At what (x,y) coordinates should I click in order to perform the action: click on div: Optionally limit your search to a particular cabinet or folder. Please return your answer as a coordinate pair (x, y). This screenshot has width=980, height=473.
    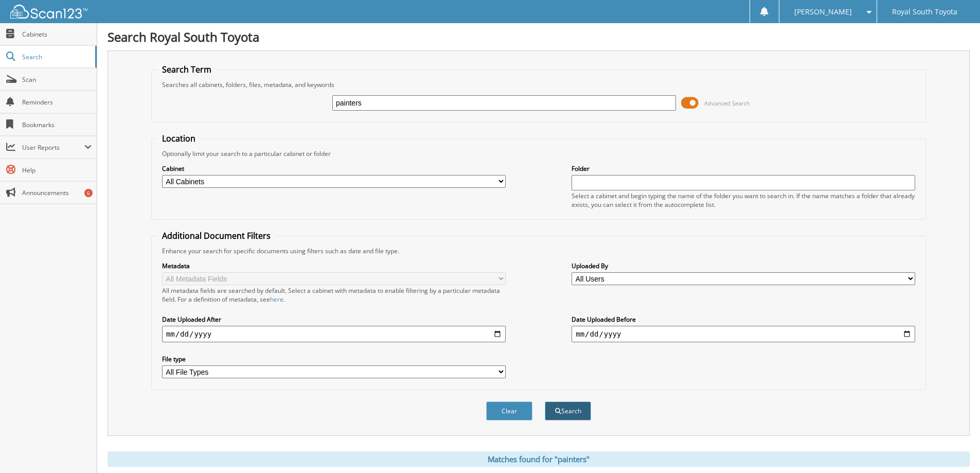
    Looking at the image, I should click on (539, 154).